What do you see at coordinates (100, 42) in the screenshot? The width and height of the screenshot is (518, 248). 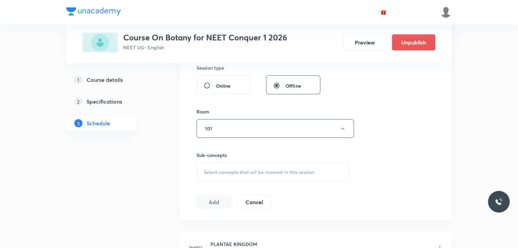 I see `img: CE609631-5534-4DED-B32C-585F76E7FC7E_plus.png` at bounding box center [100, 42].